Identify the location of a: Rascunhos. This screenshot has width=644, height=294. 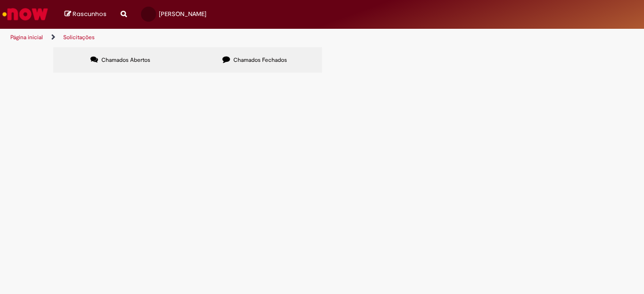
(85, 14).